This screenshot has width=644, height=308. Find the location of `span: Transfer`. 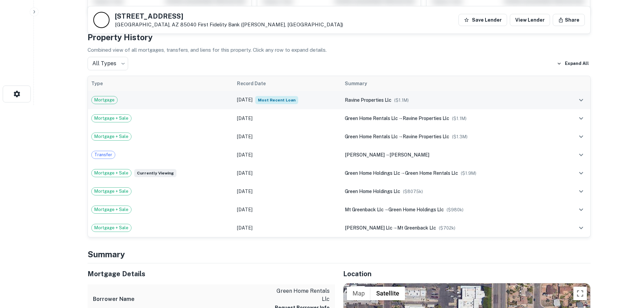

span: Transfer is located at coordinates (103, 155).